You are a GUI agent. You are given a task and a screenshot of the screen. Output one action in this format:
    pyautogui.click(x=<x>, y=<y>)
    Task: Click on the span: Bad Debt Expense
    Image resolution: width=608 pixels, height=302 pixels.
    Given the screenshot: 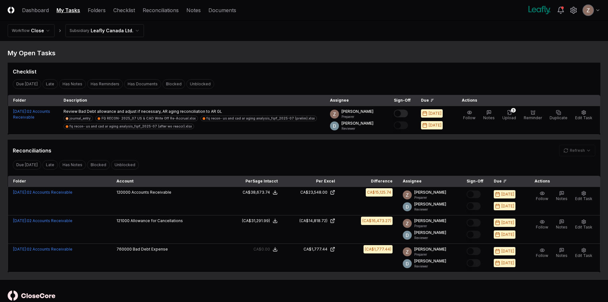 What is the action you would take?
    pyautogui.click(x=150, y=249)
    